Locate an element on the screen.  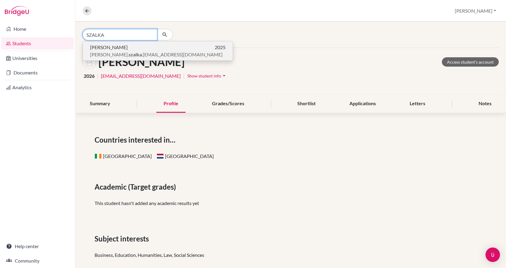
input: Find student by name... is located at coordinates (120, 35).